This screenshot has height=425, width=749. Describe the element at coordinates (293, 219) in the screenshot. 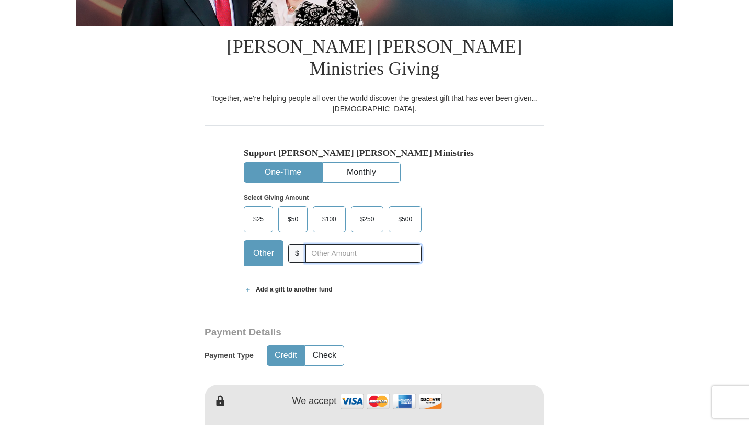

I see `span: $50` at that location.